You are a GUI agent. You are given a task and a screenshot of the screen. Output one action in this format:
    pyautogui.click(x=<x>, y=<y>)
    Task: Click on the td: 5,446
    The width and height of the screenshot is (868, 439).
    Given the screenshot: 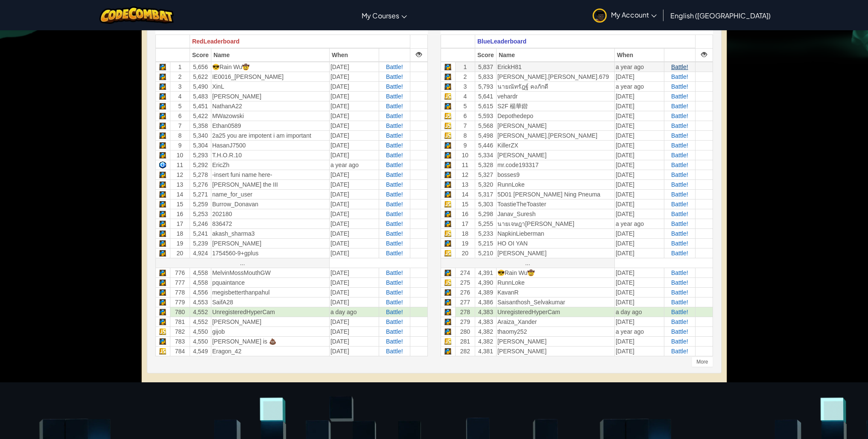 What is the action you would take?
    pyautogui.click(x=485, y=145)
    